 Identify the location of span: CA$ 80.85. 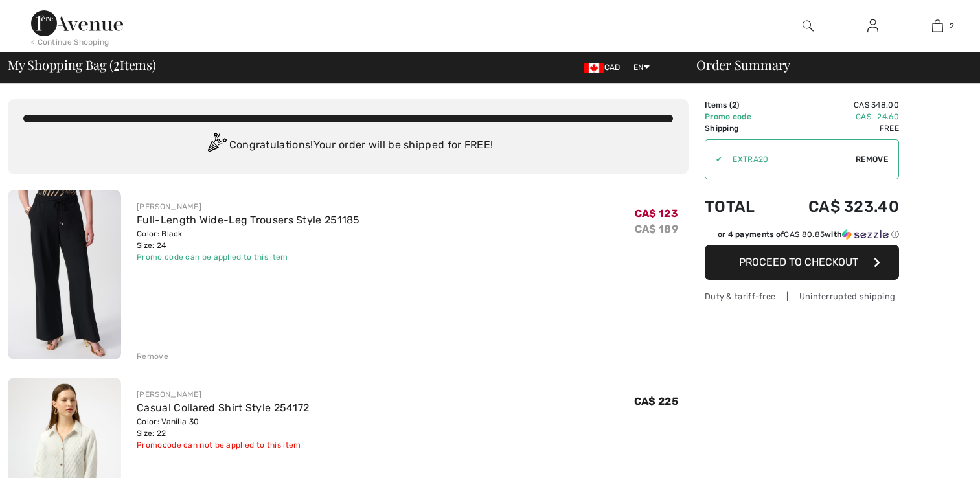
(804, 234).